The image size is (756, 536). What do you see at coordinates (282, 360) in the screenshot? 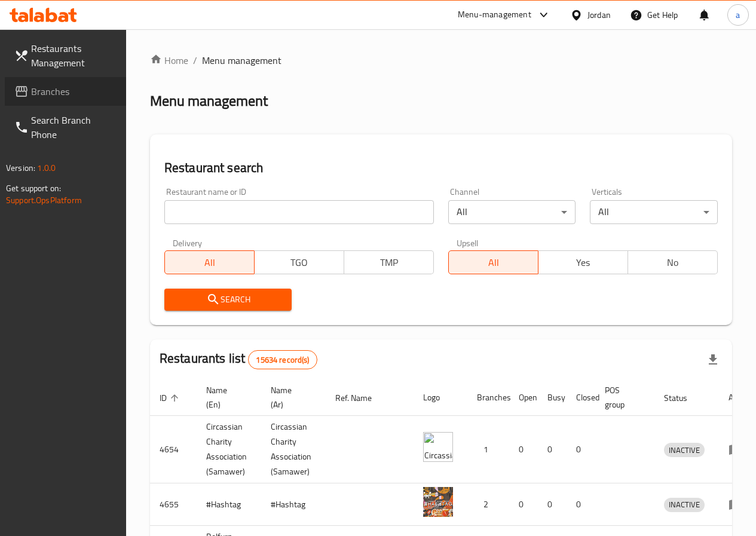
I see `span: 15634 record(s)` at bounding box center [282, 360].